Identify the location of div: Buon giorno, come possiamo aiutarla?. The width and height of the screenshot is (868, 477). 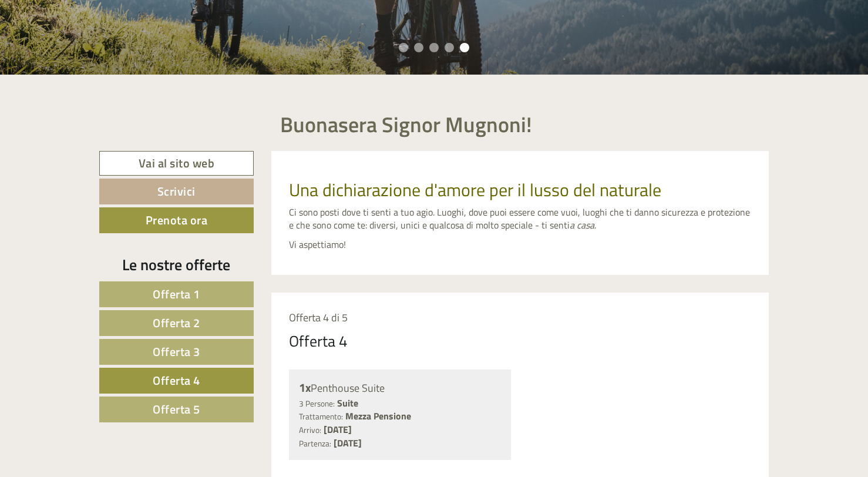
(92, 49).